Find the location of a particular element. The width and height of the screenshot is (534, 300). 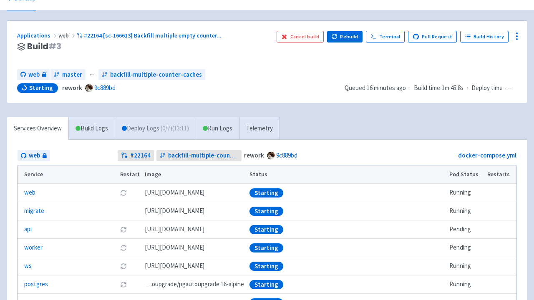

a: Telemetry is located at coordinates (259, 128).